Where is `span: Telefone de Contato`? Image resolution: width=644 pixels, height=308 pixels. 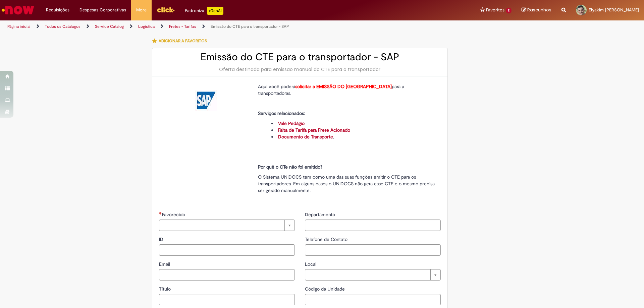 span: Telefone de Contato is located at coordinates (327, 239).